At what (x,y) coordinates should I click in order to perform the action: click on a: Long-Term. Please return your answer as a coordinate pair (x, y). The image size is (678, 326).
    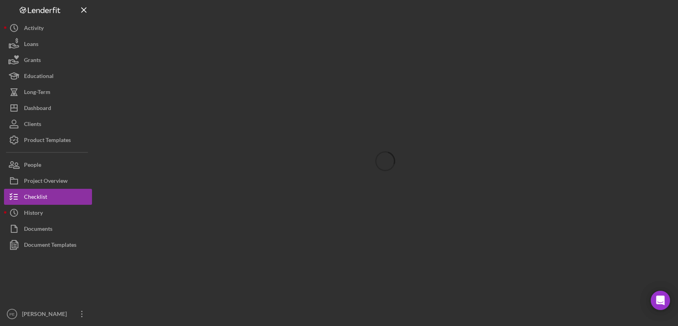
    Looking at the image, I should click on (48, 92).